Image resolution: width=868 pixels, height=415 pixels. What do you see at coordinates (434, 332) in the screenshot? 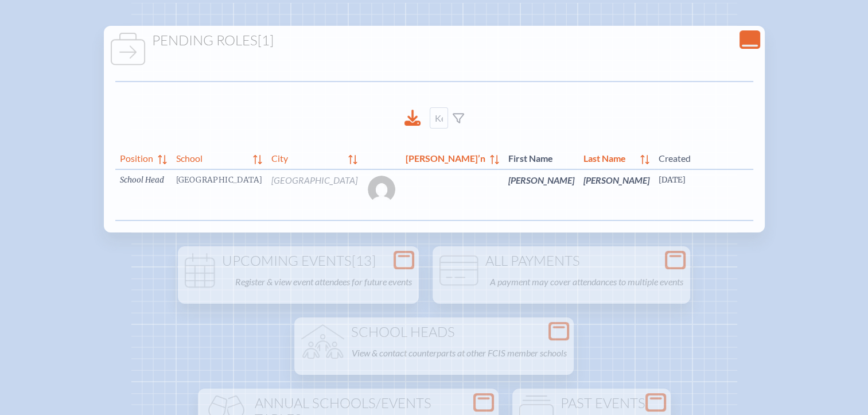
I see `h1: School Heads` at bounding box center [434, 332].